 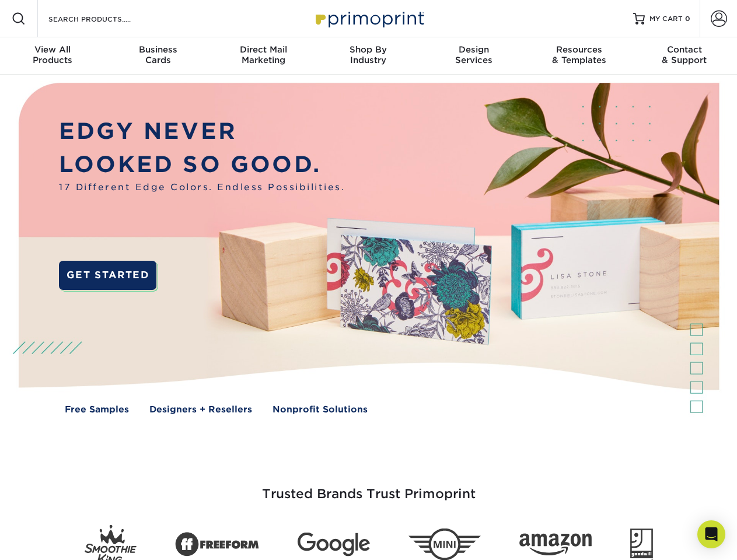 I want to click on span: 0, so click(x=687, y=18).